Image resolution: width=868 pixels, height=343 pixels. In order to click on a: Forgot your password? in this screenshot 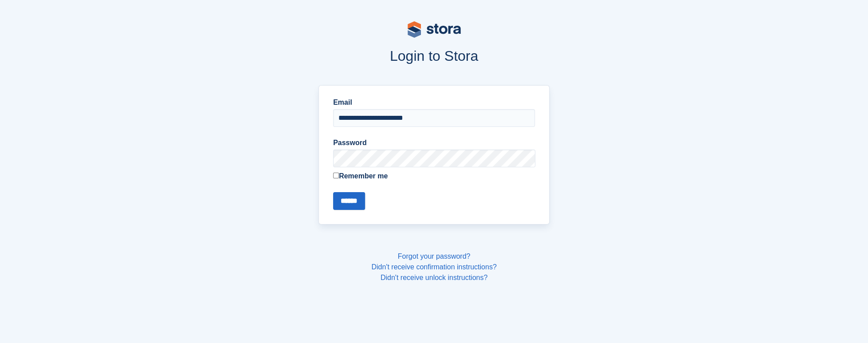, I will do `click(435, 256)`.